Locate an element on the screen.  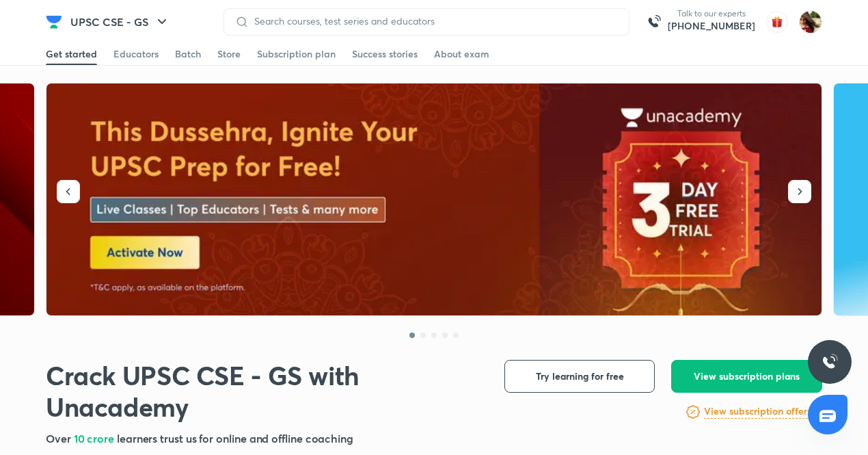
div: Batch is located at coordinates (188, 54).